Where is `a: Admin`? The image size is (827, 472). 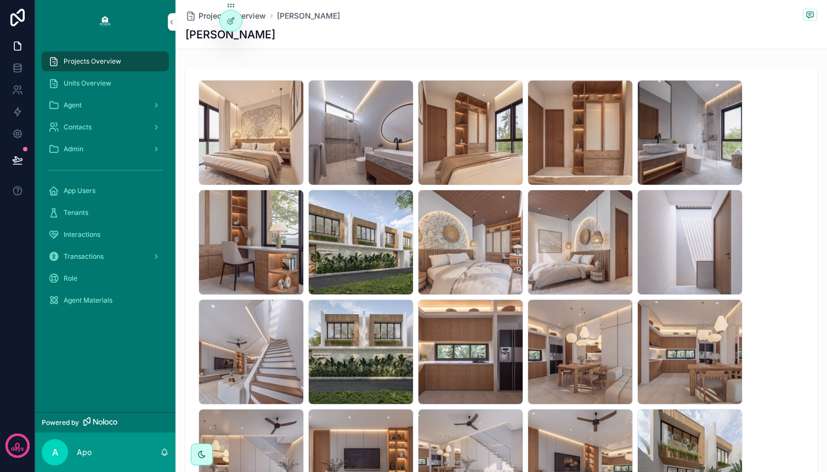 a: Admin is located at coordinates (105, 149).